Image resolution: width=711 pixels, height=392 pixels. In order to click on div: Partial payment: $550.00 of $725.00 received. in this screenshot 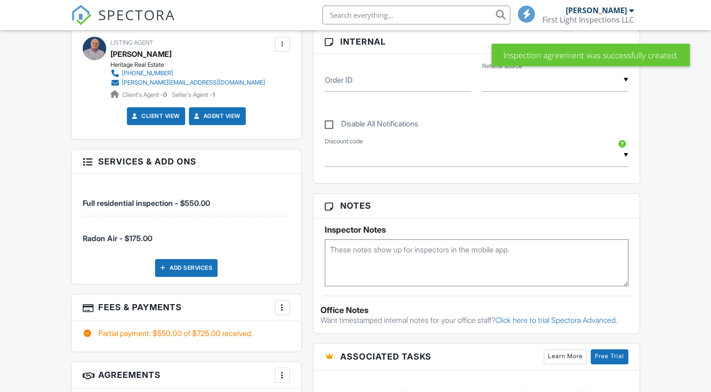, I will do `click(186, 333)`.